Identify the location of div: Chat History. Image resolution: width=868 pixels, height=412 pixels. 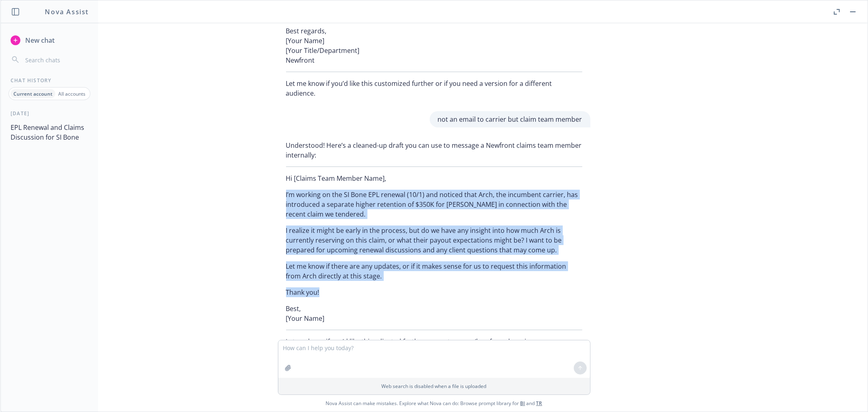
(49, 80).